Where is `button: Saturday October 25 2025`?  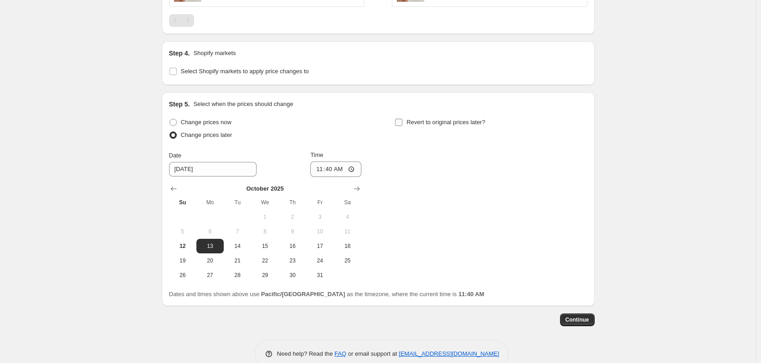
button: Saturday October 25 2025 is located at coordinates (347, 261).